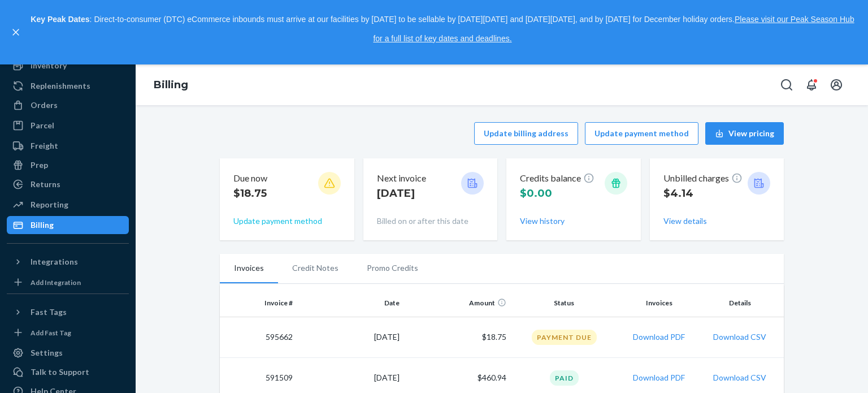  What do you see at coordinates (685, 221) in the screenshot?
I see `button: View details` at bounding box center [685, 221].